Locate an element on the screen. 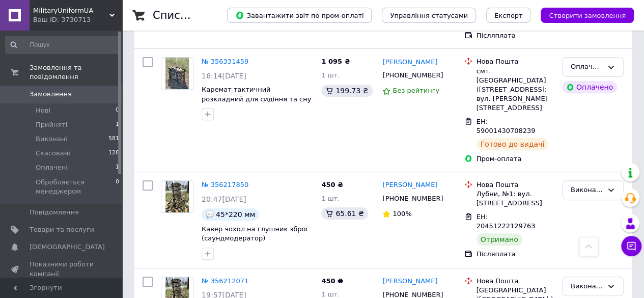 This screenshot has width=644, height=298. div: 199.73 ₴ is located at coordinates (347, 91).